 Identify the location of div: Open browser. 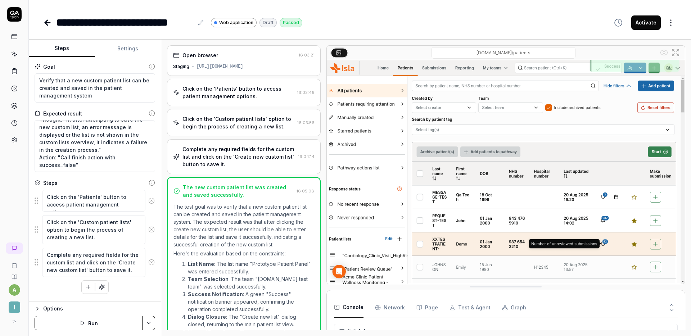
(200, 55).